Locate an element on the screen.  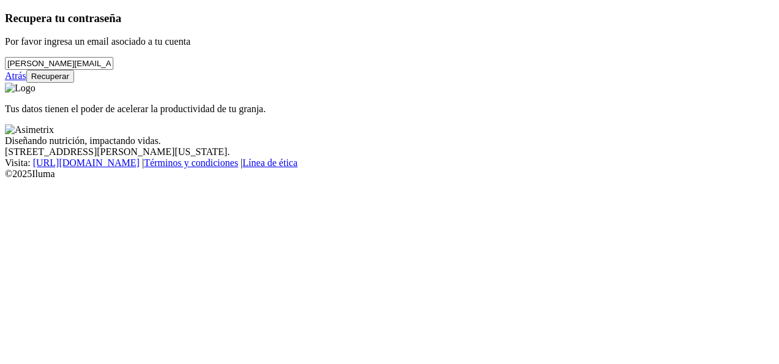
a: Términos y condiciones is located at coordinates (191, 162).